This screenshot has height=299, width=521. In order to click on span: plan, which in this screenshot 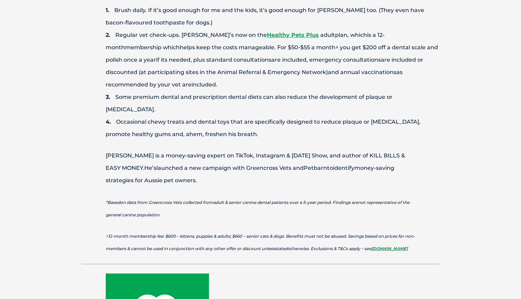, I will do `click(351, 35)`.